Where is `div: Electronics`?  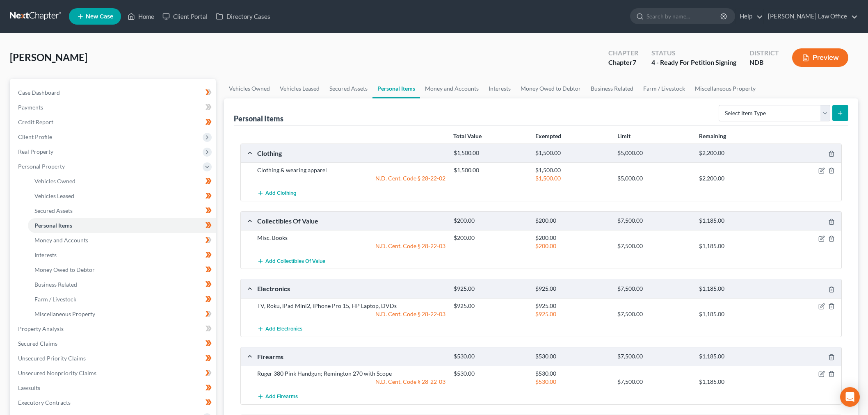
div: Electronics is located at coordinates (351, 289).